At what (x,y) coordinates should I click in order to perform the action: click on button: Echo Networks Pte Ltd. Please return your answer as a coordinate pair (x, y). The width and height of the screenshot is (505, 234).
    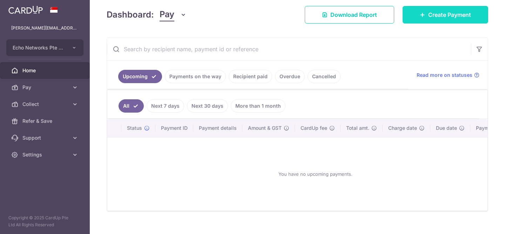
    Looking at the image, I should click on (45, 48).